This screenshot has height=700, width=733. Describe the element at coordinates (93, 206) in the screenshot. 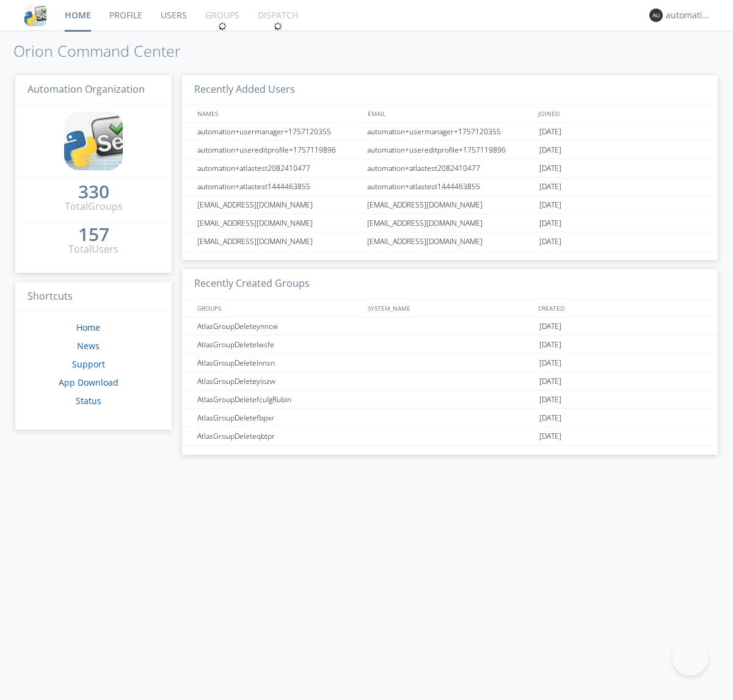

I see `div: Total Groups` at that location.